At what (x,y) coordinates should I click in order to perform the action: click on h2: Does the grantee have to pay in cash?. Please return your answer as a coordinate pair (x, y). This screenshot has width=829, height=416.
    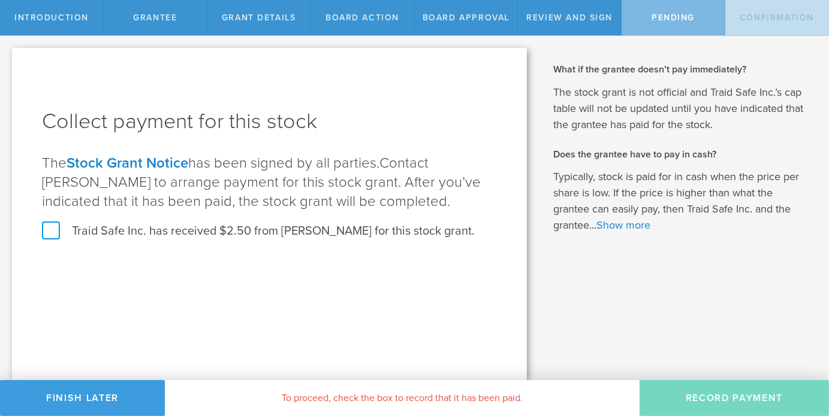
    Looking at the image, I should click on (682, 155).